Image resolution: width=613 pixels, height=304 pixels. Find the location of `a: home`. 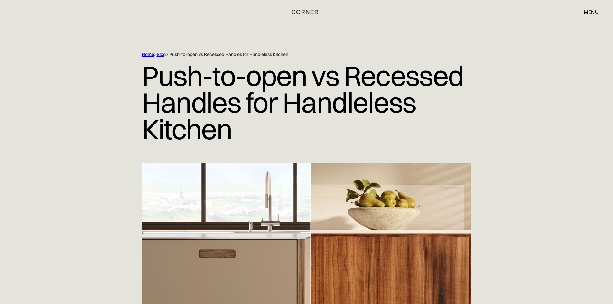

a: home is located at coordinates (306, 12).